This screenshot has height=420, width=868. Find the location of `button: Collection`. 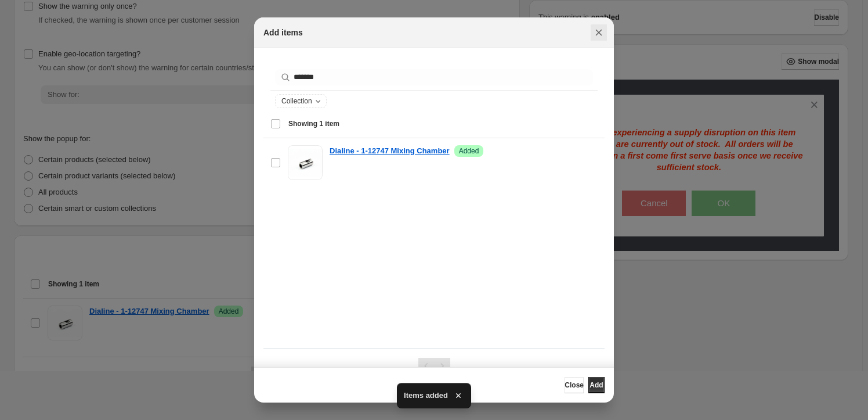

button: Collection is located at coordinates (301, 101).